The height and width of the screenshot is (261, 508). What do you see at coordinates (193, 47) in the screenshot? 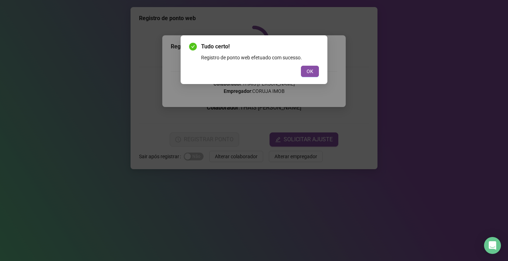
I see `span: check-circle` at bounding box center [193, 47].